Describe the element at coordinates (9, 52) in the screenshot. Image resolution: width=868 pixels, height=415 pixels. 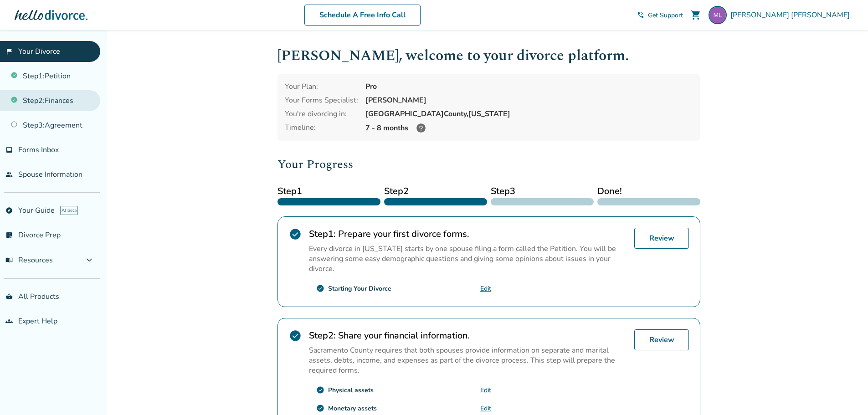
I see `span: flag_2` at that location.